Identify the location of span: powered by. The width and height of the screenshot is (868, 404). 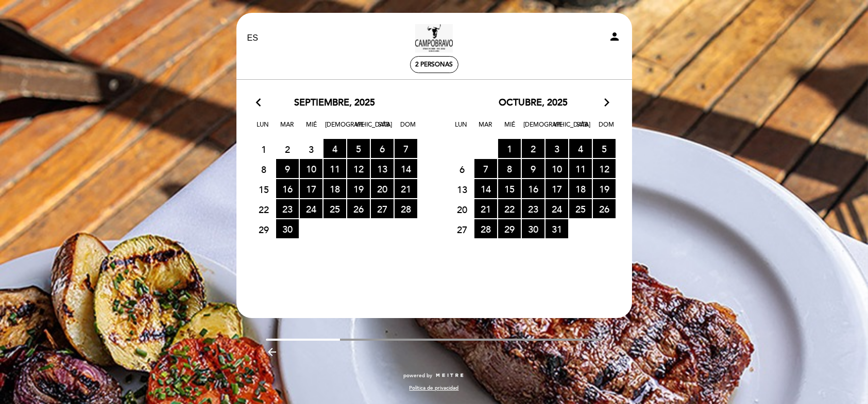
(418, 376).